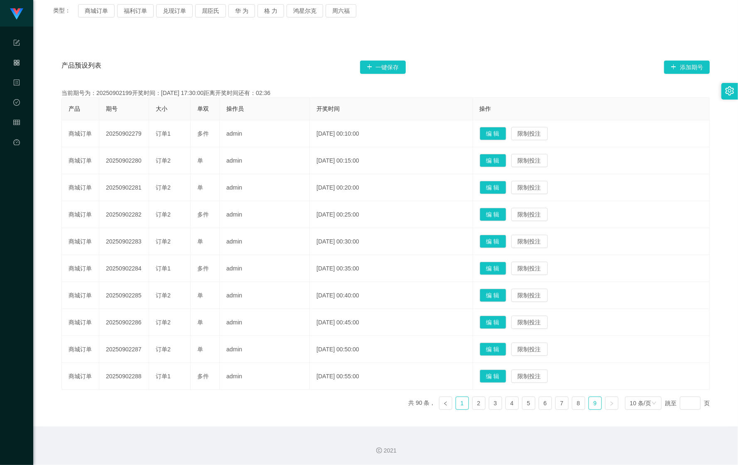 This screenshot has width=738, height=465. What do you see at coordinates (495, 403) in the screenshot?
I see `li: 3` at bounding box center [495, 403].